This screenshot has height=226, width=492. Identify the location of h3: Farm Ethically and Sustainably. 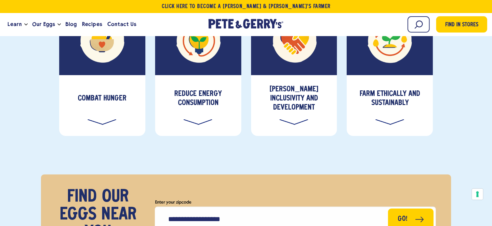
(390, 99).